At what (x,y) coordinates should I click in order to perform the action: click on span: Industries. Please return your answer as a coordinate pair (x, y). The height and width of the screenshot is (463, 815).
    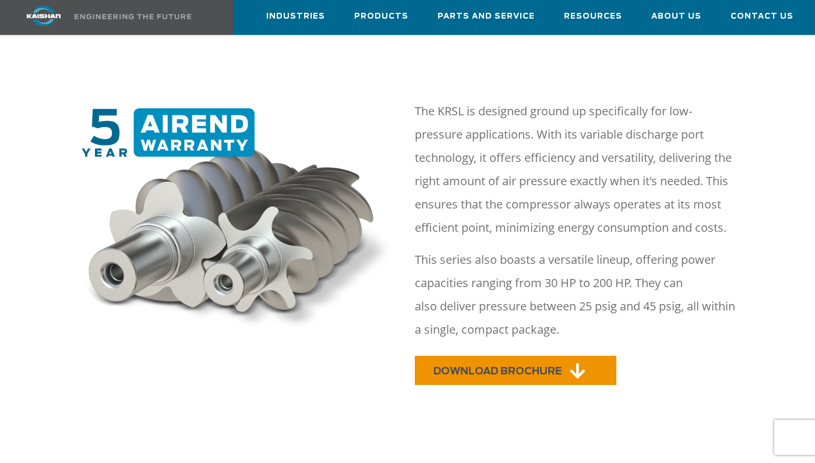
    Looking at the image, I should click on (295, 16).